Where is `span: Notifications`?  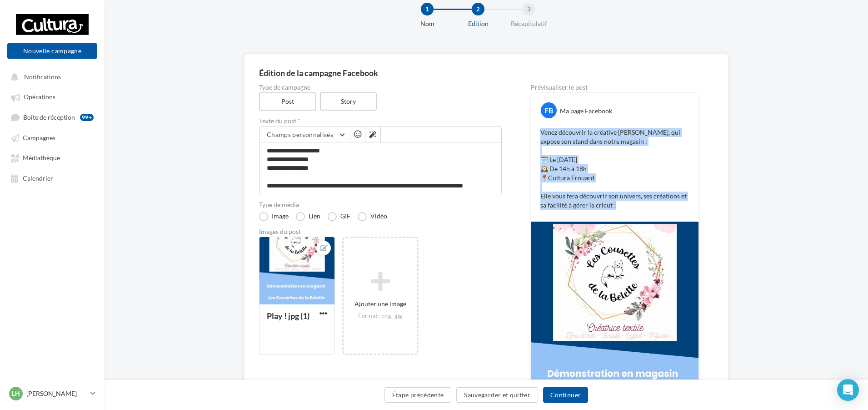
span: Notifications is located at coordinates (42, 76).